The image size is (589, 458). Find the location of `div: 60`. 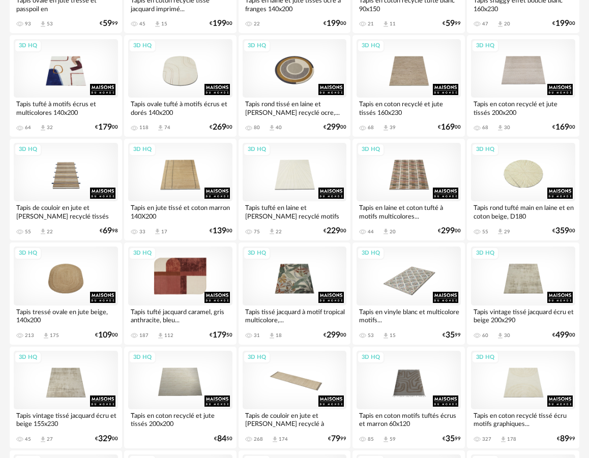

div: 60 is located at coordinates (485, 336).